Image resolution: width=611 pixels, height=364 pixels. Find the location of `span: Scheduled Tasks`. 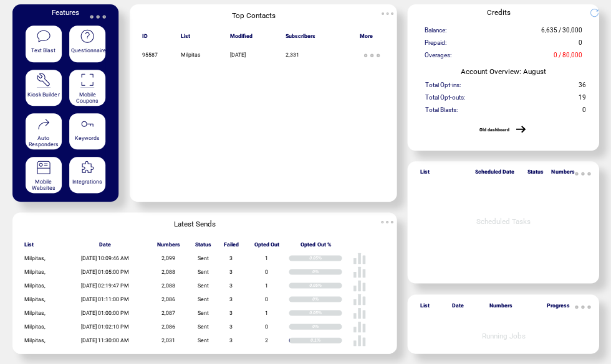

span: Scheduled Tasks is located at coordinates (502, 222).